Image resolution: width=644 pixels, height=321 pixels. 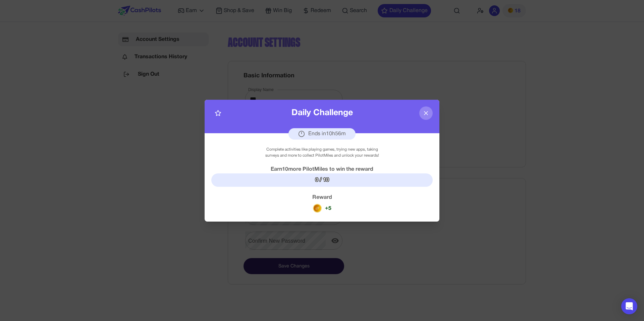 I want to click on div: Earn 10 more PilotMiles to win the reward, so click(x=322, y=169).